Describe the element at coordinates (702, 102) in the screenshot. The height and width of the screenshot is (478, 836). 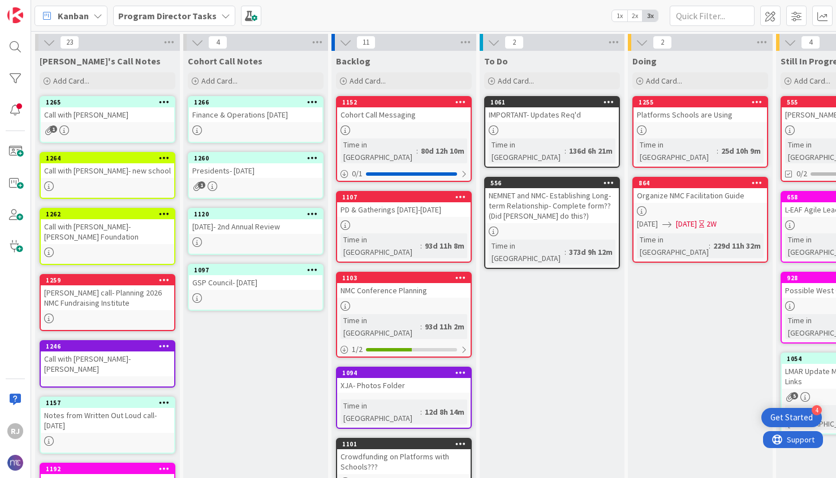
I see `div: 1255` at that location.